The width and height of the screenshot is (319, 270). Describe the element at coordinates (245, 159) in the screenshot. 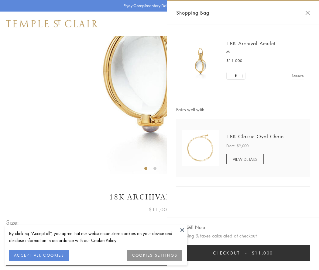

I see `span: VIEW DETAILS` at that location.